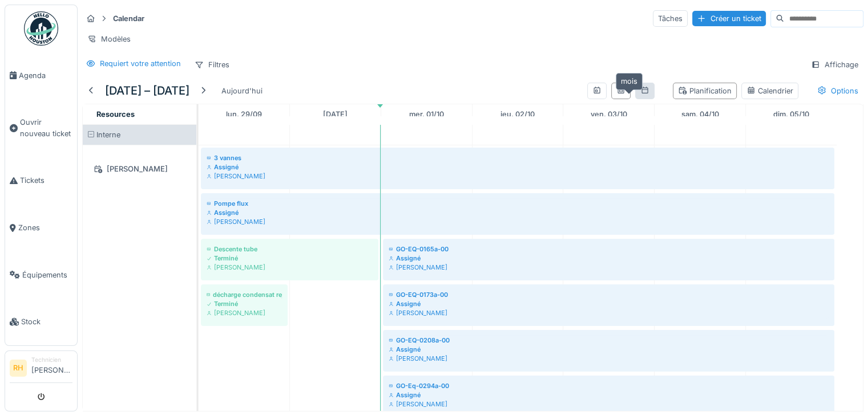 The width and height of the screenshot is (868, 416). I want to click on a: 2 octobre 2025, so click(517, 114).